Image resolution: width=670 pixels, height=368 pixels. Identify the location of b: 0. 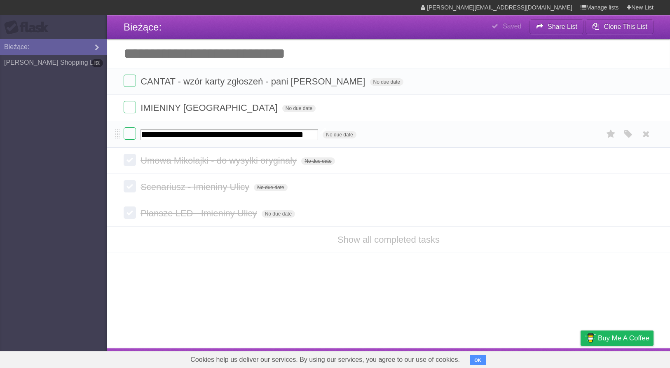
(97, 63).